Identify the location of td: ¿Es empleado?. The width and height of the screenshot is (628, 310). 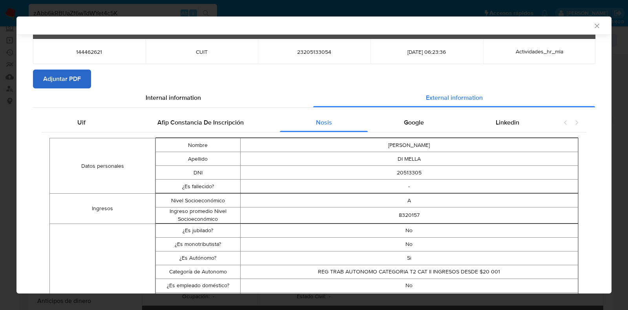
(198, 299).